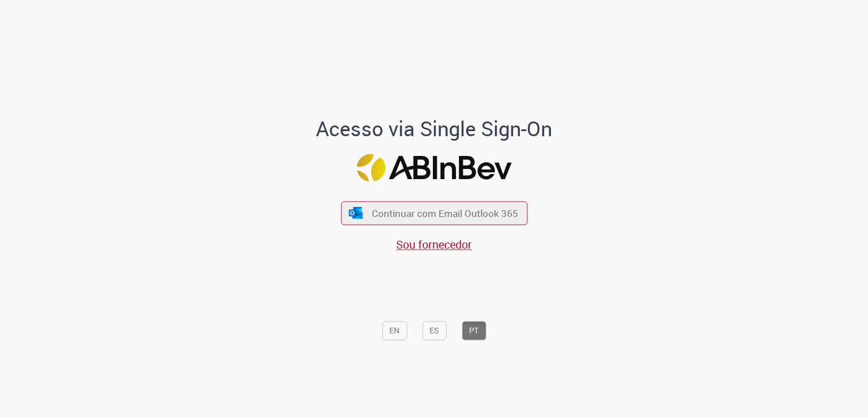  I want to click on h1: Acesso via Single Sign-On, so click(434, 129).